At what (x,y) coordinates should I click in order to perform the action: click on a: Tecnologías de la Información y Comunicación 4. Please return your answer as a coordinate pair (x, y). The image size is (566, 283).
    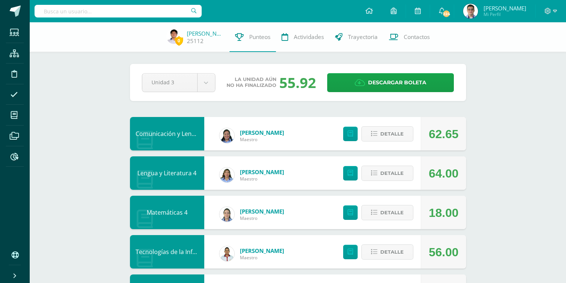
    Looking at the image, I should click on (203, 252).